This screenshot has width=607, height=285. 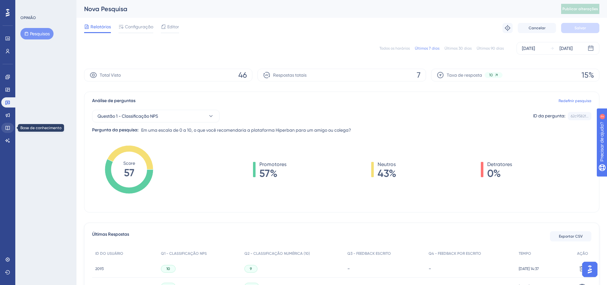 What do you see at coordinates (128, 116) in the screenshot?
I see `font: Questão 1 - Classificação NPS` at bounding box center [128, 116].